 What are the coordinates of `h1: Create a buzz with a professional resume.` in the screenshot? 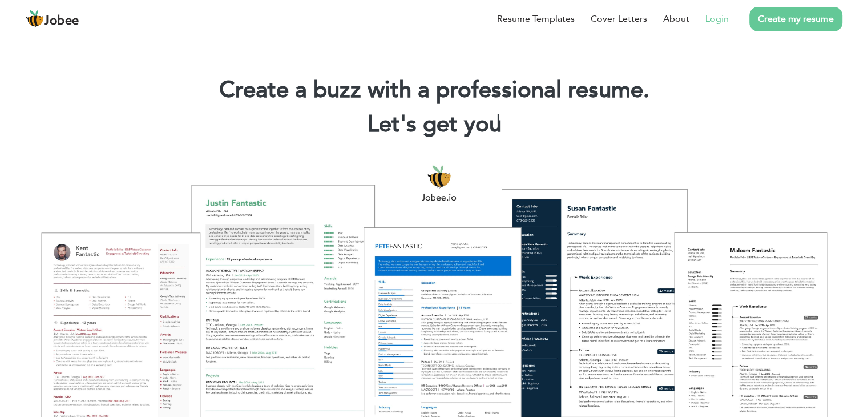 It's located at (434, 90).